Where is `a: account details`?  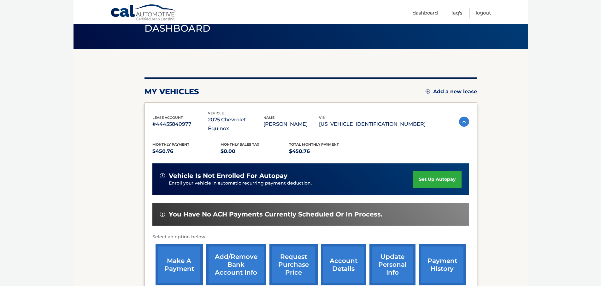
a: account details is located at coordinates (344, 264).